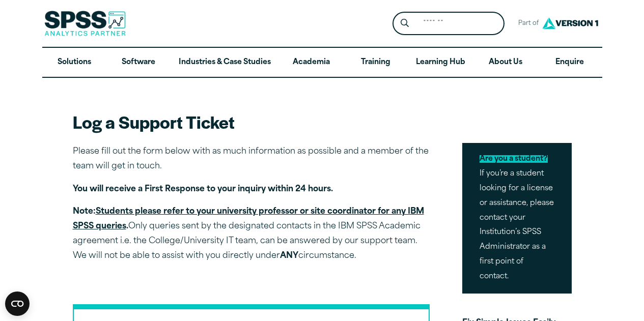 This screenshot has width=644, height=321. I want to click on p: If you’re a student looking for a license or assistance, please contact your Institution’s SPSS A..., so click(517, 218).